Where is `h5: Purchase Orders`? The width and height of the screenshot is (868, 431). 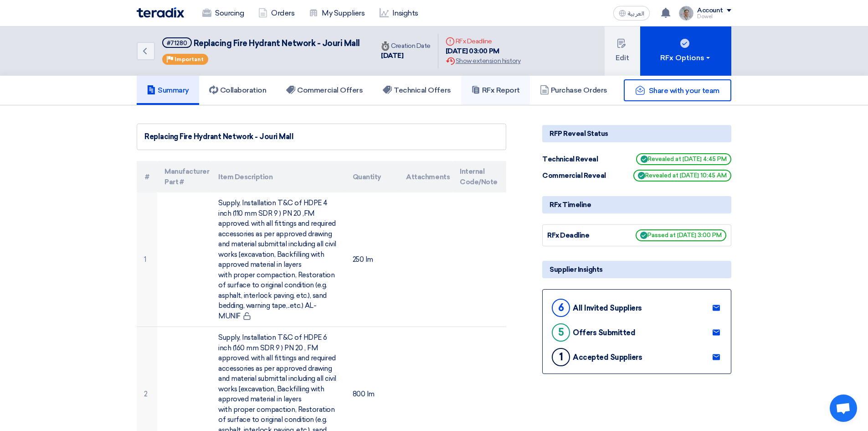 h5: Purchase Orders is located at coordinates (574, 90).